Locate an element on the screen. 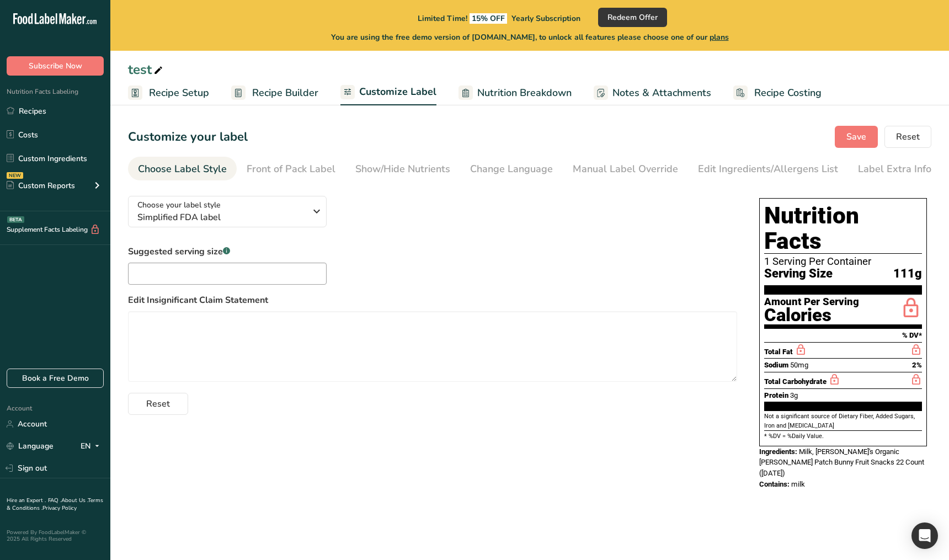 This screenshot has height=560, width=949. button: Subscribe Now is located at coordinates (55, 66).